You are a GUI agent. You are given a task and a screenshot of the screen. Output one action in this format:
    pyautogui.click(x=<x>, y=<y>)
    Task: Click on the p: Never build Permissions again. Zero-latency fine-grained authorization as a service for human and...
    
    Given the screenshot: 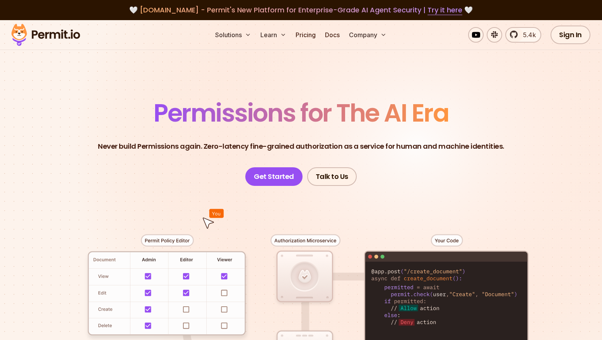 What is the action you would take?
    pyautogui.click(x=301, y=146)
    